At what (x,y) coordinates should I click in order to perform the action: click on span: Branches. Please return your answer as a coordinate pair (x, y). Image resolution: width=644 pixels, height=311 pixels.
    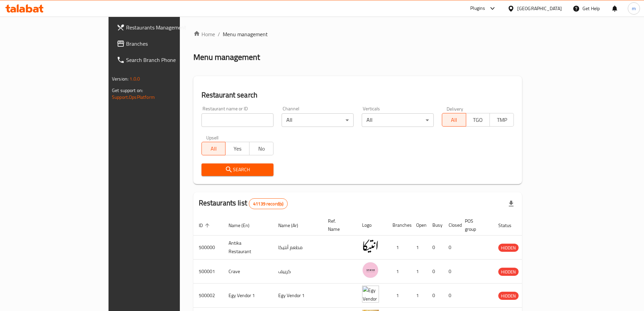
    Looking at the image, I should click on (169, 44).